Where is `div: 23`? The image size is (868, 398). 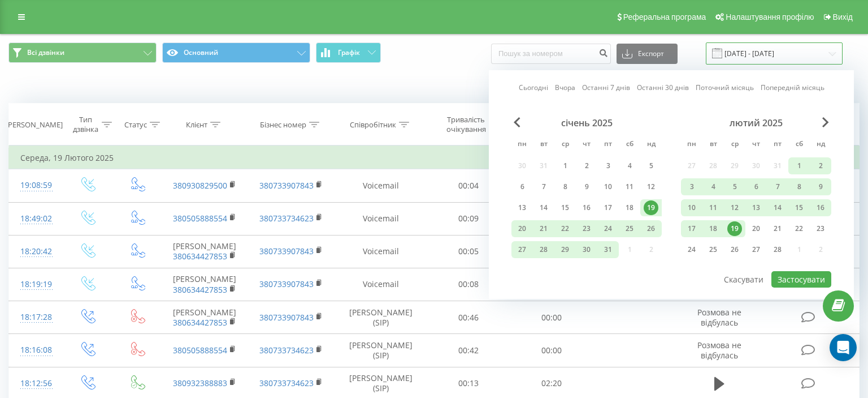
div: 23 is located at coordinates (587, 228).